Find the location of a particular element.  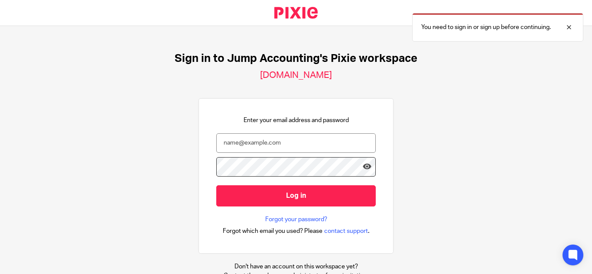

p: You need to sign in or sign up before continuing. is located at coordinates (486, 27).